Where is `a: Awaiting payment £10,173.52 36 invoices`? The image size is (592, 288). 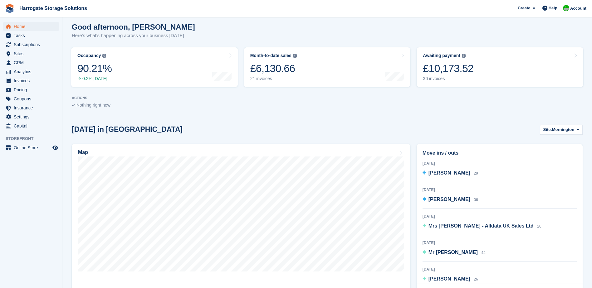
a: Awaiting payment £10,173.52 36 invoices is located at coordinates (500, 67).